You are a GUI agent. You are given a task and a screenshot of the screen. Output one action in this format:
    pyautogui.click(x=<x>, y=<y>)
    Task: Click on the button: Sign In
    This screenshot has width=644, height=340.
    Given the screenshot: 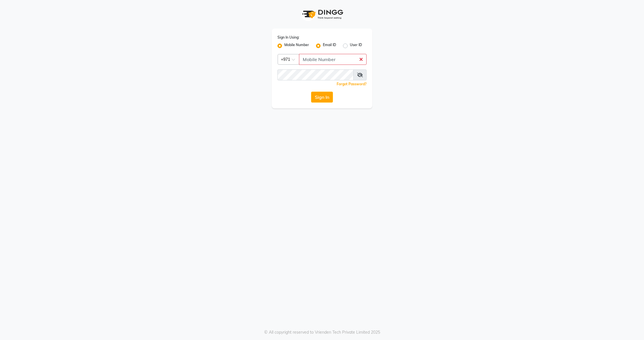 What is the action you would take?
    pyautogui.click(x=322, y=97)
    